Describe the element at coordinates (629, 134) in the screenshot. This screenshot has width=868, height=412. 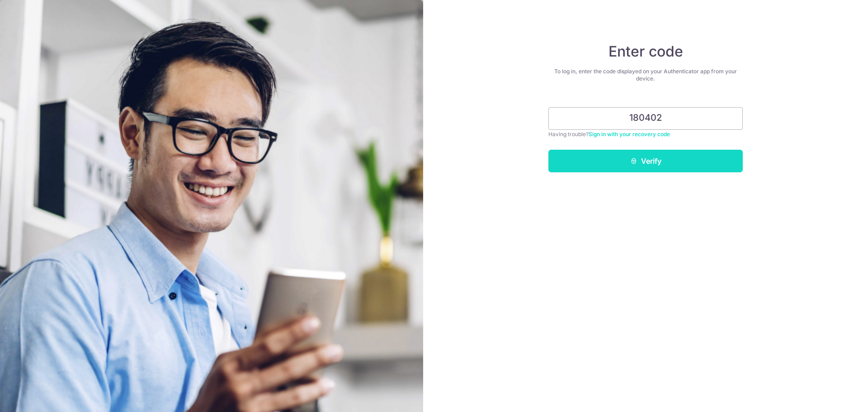
I see `a: Sign in with your recovery code` at that location.